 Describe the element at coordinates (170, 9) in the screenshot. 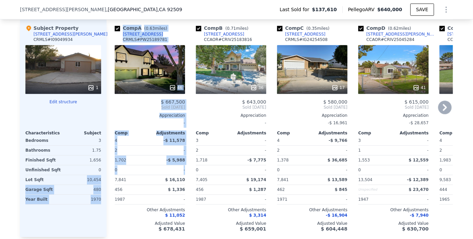

I see `span: , CA 92509` at that location.